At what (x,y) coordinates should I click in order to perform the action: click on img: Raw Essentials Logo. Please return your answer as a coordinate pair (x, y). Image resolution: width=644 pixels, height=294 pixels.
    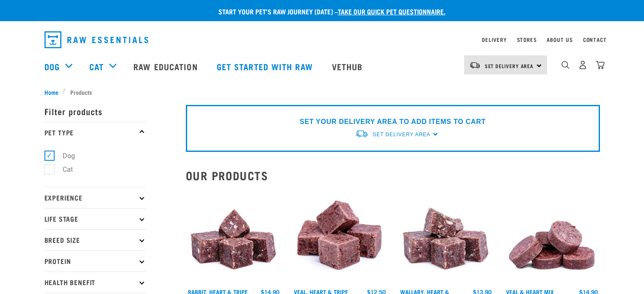
    Looking at the image, I should click on (96, 40).